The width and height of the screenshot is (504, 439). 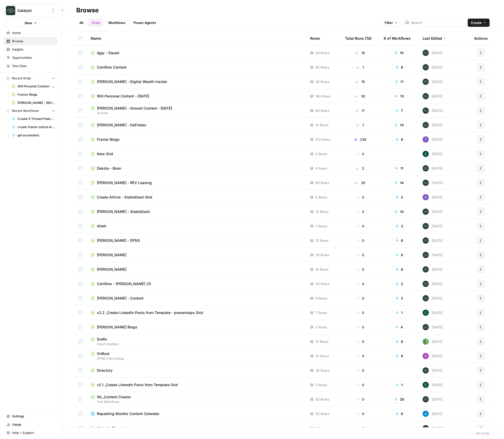 What do you see at coordinates (322, 341) in the screenshot?
I see `span: 12 Rows` at bounding box center [322, 341].